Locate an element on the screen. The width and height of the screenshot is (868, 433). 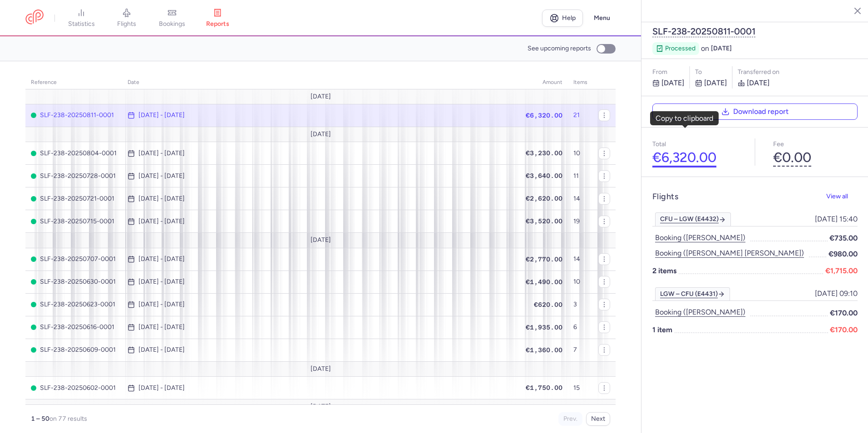
span: €1,490.00 is located at coordinates (544, 282).